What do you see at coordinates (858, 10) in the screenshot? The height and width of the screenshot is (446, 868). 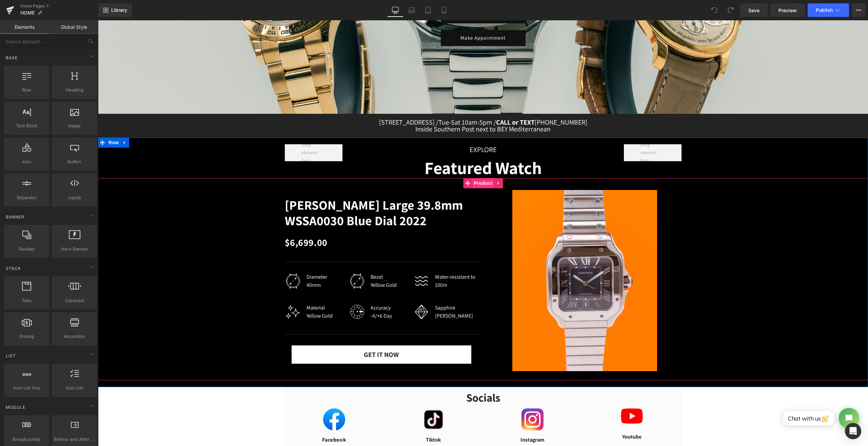 I see `button: More` at bounding box center [858, 10].